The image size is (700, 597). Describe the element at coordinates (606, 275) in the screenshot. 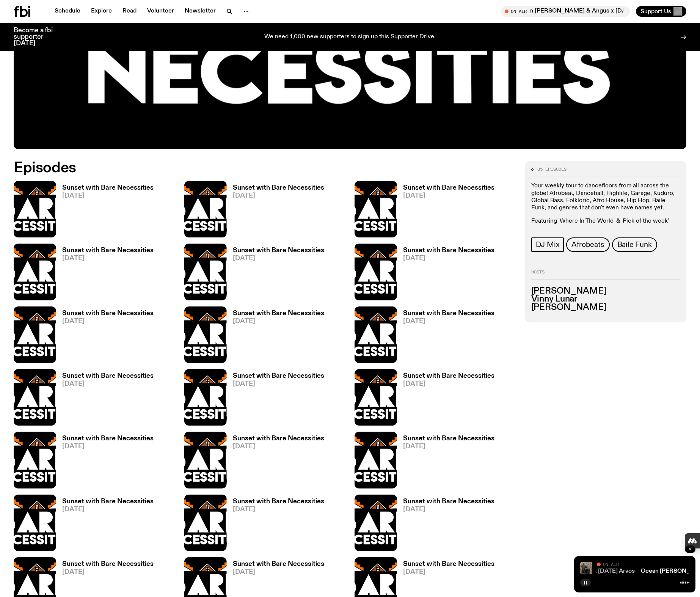

I see `h2: Hosts` at that location.